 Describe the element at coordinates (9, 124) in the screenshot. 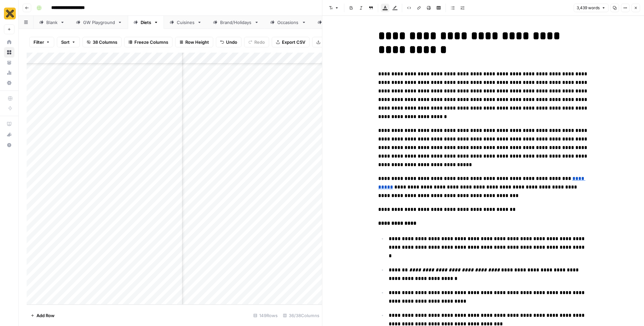

I see `a: AirOps Academy` at that location.